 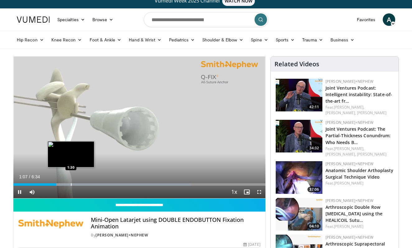 I want to click on h4: Related Videos, so click(x=297, y=64).